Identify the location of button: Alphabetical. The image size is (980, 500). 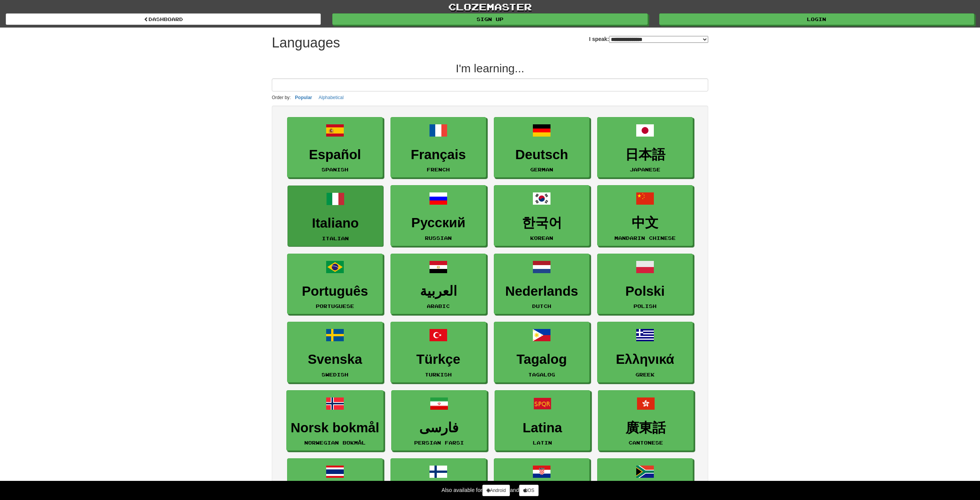
(330, 98).